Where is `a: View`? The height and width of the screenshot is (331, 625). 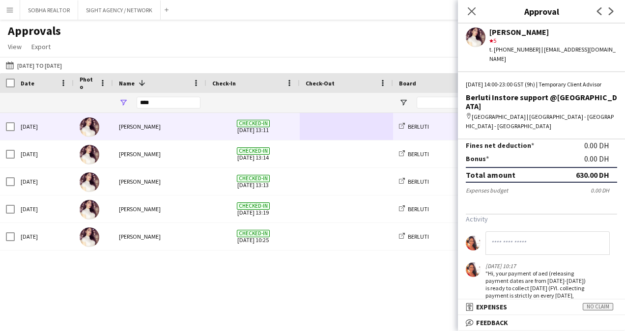
a: View is located at coordinates (15, 47).